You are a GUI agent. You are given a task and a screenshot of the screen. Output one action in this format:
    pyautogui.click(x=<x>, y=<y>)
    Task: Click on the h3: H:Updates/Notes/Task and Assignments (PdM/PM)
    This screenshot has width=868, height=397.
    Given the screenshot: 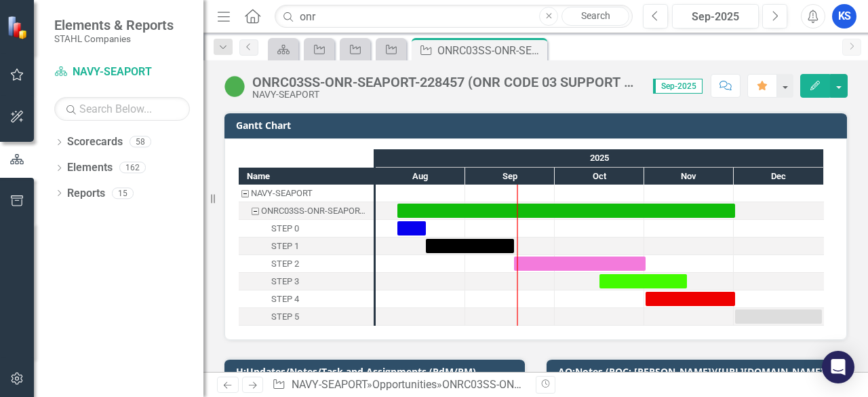 What is the action you would take?
    pyautogui.click(x=377, y=371)
    